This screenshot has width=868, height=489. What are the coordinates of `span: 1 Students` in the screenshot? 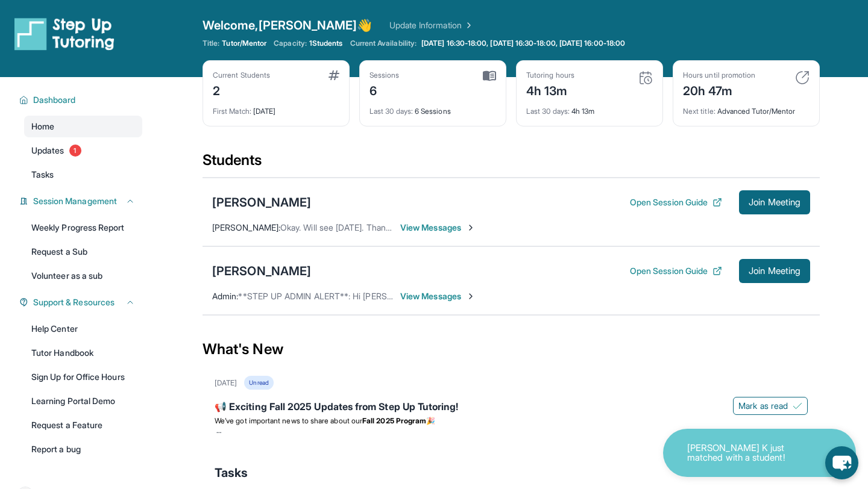 It's located at (326, 44).